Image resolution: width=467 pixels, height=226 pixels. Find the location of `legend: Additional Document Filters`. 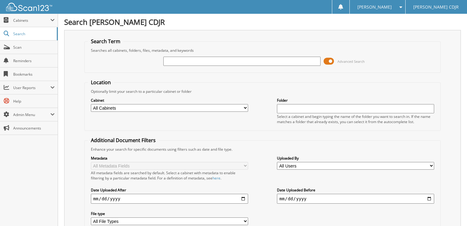

legend: Additional Document Filters is located at coordinates (123, 141).